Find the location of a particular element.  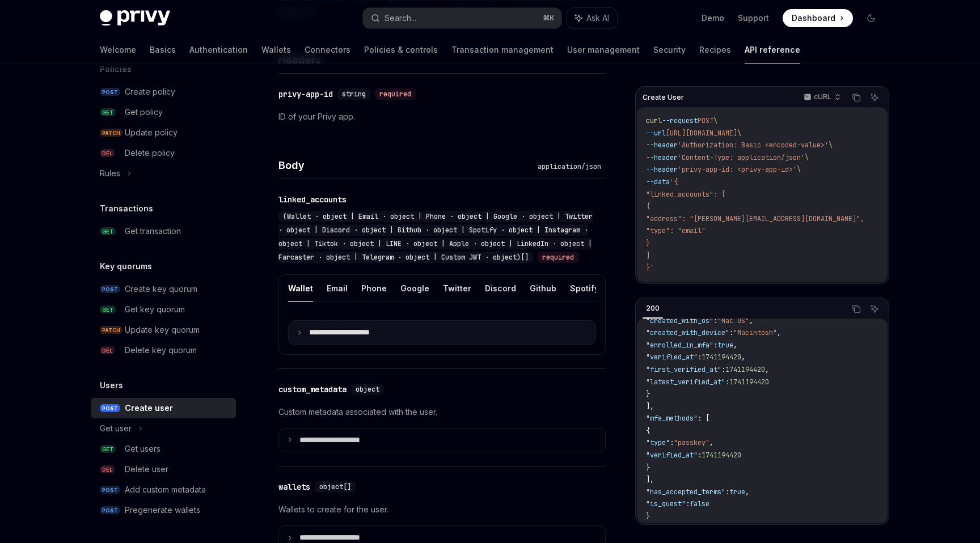

h5: Transactions is located at coordinates (126, 209).